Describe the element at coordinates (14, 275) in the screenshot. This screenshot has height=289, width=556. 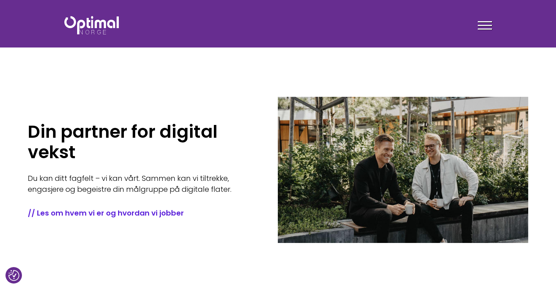
I see `img: Revisit consent button` at that location.